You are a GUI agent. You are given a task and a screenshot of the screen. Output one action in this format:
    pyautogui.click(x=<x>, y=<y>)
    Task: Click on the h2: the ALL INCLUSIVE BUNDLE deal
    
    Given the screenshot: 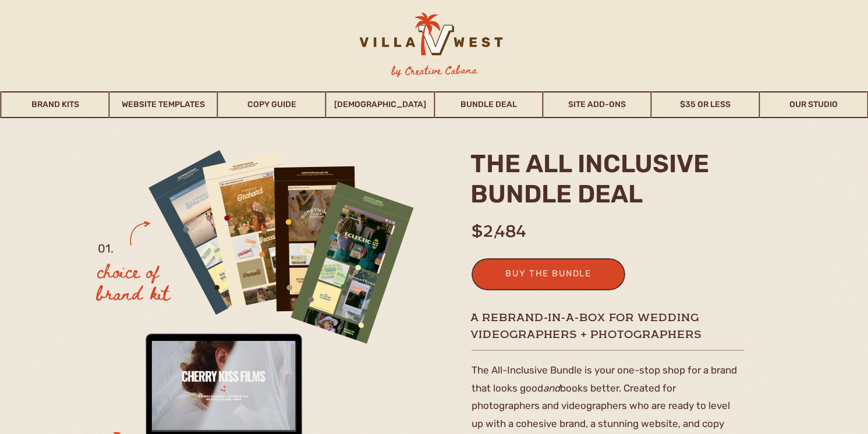 What is the action you would take?
    pyautogui.click(x=604, y=183)
    